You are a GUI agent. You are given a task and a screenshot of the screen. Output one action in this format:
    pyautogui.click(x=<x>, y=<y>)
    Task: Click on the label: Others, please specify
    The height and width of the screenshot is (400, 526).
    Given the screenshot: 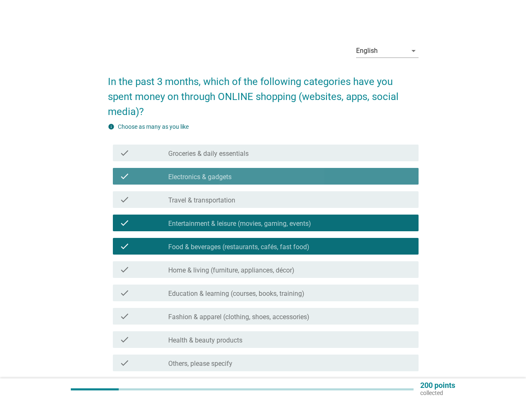 What is the action you would take?
    pyautogui.click(x=200, y=363)
    